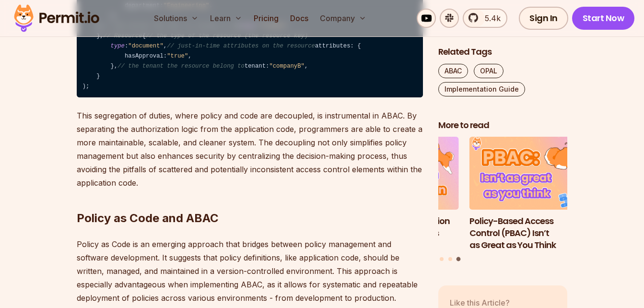  Describe the element at coordinates (534, 194) in the screenshot. I see `a: Policy-Based Access Control (PBAC) Isn’t as Great as You ThinkPolicy-Based Access Control (PBAC) ...` at that location.